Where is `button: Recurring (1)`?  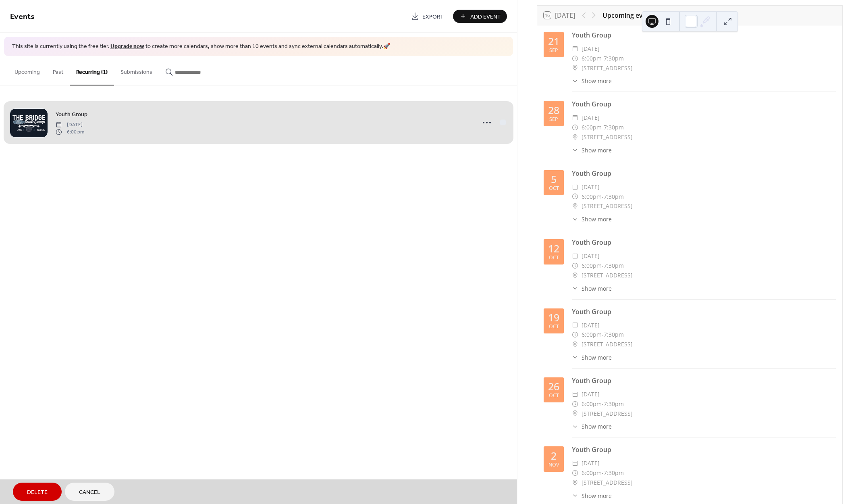 button: Recurring (1) is located at coordinates (92, 70).